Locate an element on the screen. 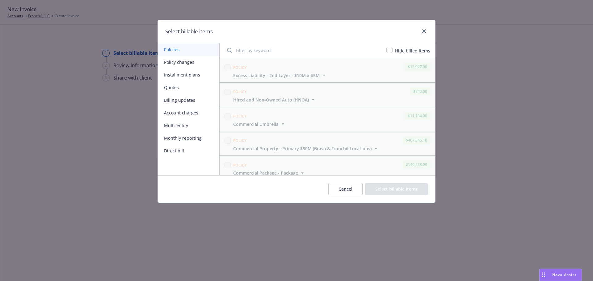 Image resolution: width=593 pixels, height=281 pixels. span: Nova Assist is located at coordinates (564, 275).